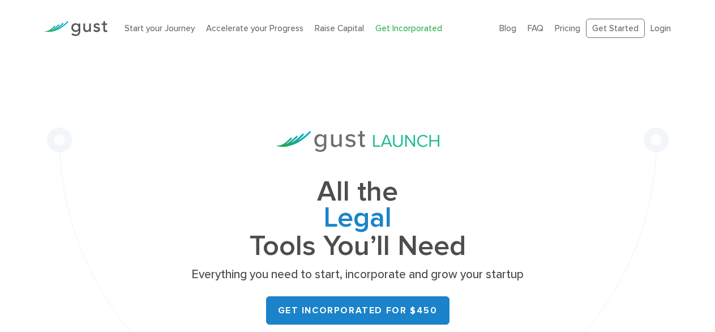  I want to click on img: Gust Logo, so click(76, 28).